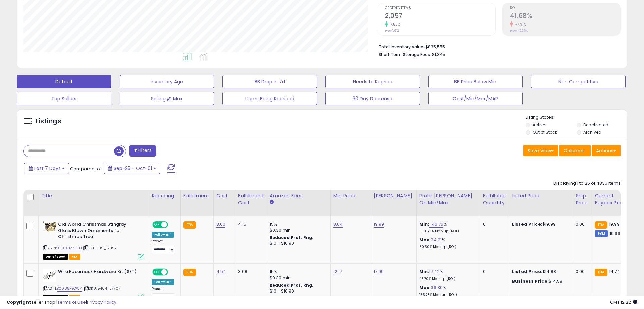 This screenshot has height=309, width=644. What do you see at coordinates (439, 55) in the screenshot?
I see `span: $1,345` at bounding box center [439, 55].